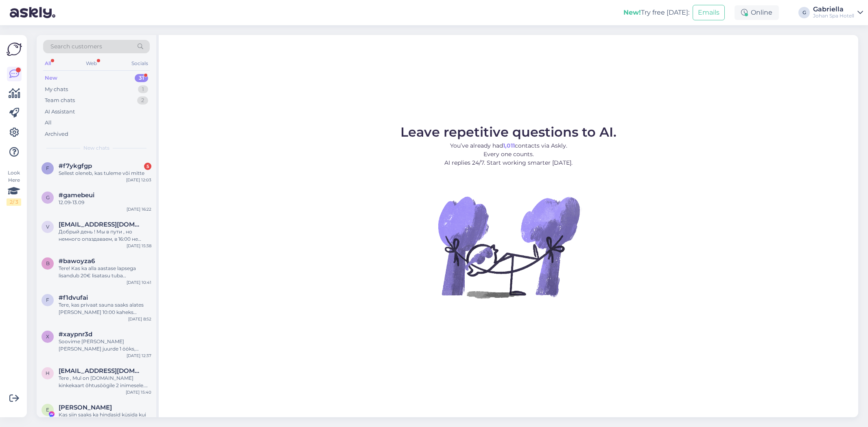 This screenshot has width=868, height=427. Describe the element at coordinates (142, 100) in the screenshot. I see `div: 2` at that location.